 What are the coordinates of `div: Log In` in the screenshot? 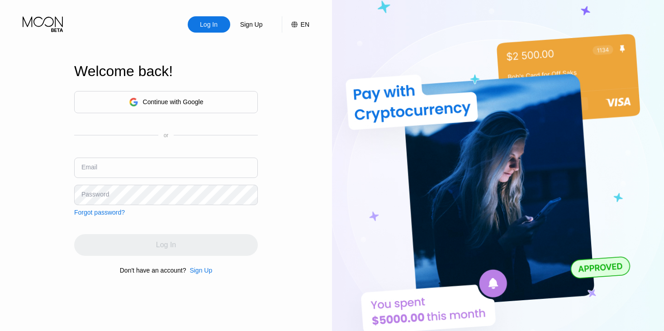 It's located at (209, 24).